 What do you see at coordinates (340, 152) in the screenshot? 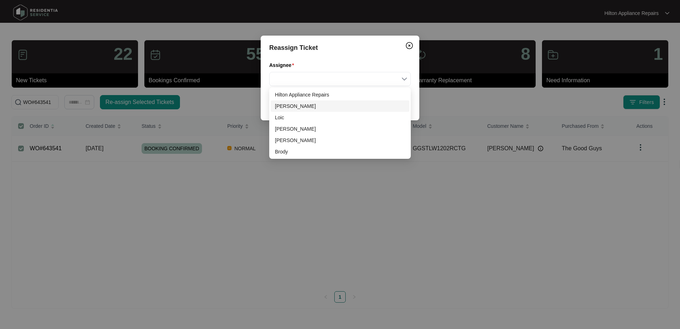
I see `div: Brody` at bounding box center [340, 152].